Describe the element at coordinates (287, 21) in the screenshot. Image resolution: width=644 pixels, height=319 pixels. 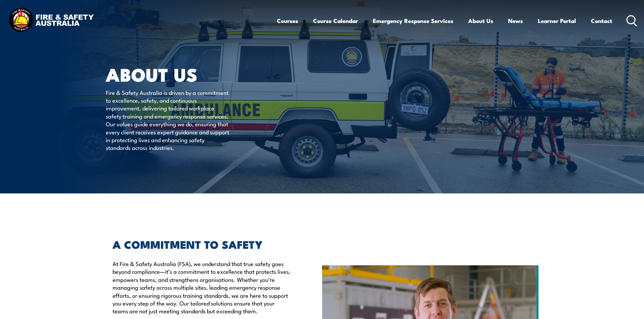
I see `a: Courses` at that location.